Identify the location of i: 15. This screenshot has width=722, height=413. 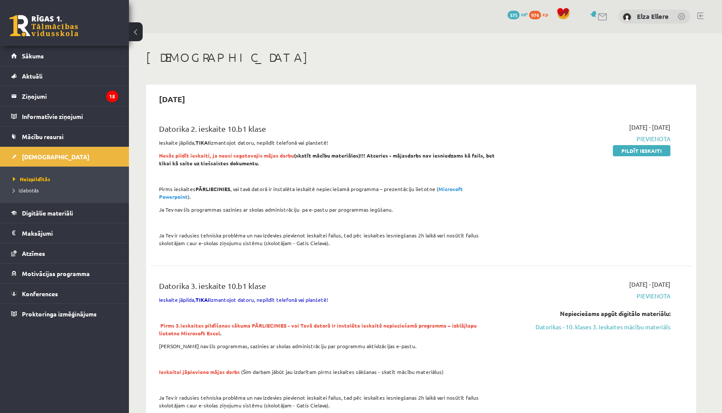
(112, 96).